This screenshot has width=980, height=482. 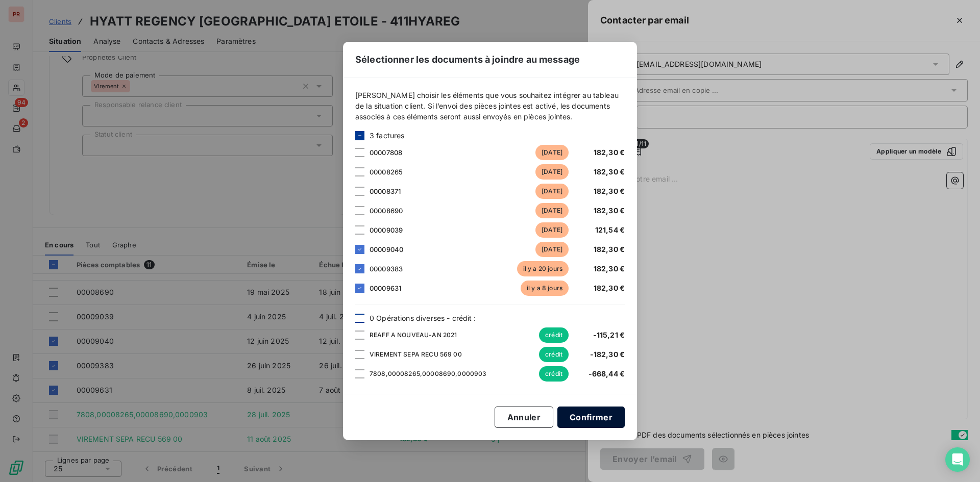 What do you see at coordinates (386, 153) in the screenshot?
I see `span: 00007808` at bounding box center [386, 153].